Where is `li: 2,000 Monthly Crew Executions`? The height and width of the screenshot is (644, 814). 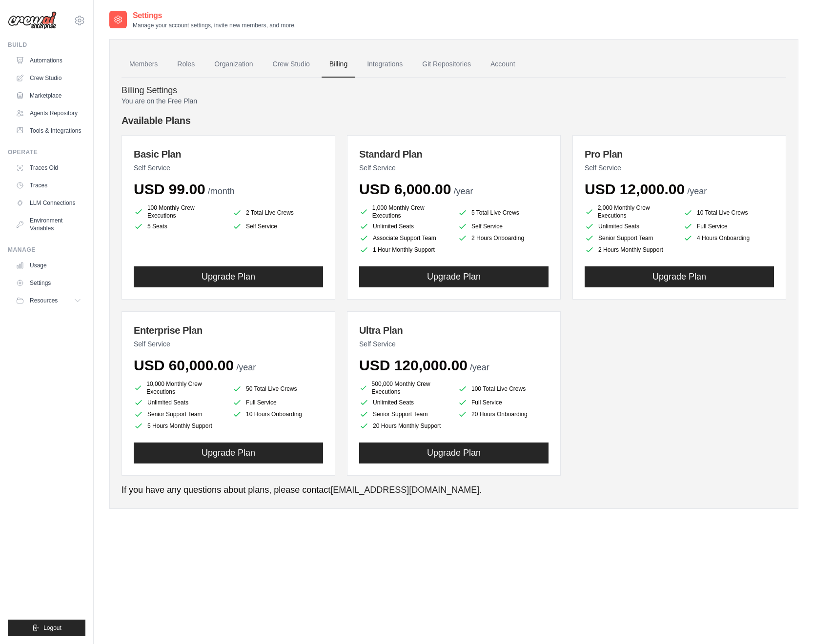 li: 2,000 Monthly Crew Executions is located at coordinates (630, 211).